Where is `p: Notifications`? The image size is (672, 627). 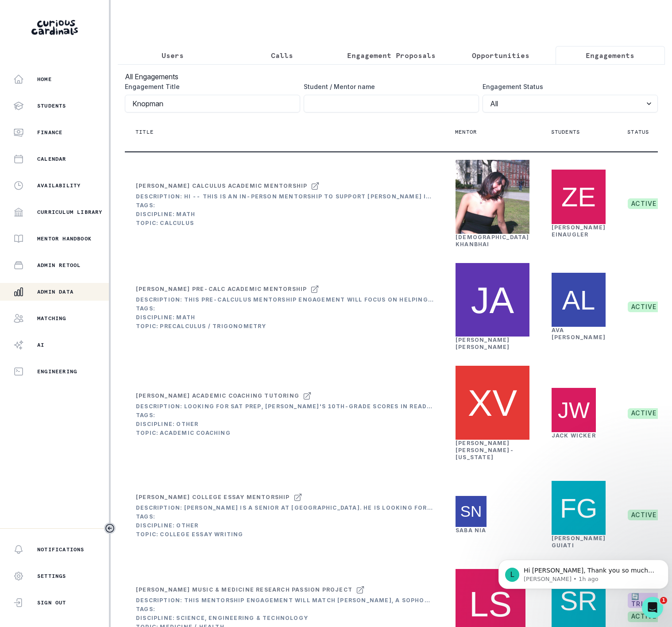
p: Notifications is located at coordinates (61, 550).